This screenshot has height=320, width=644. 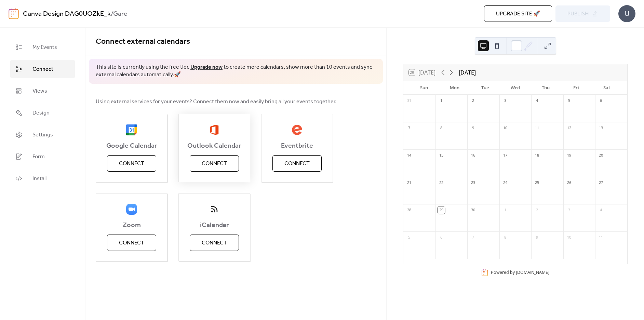 What do you see at coordinates (505, 183) in the screenshot?
I see `div: 24` at bounding box center [505, 183].